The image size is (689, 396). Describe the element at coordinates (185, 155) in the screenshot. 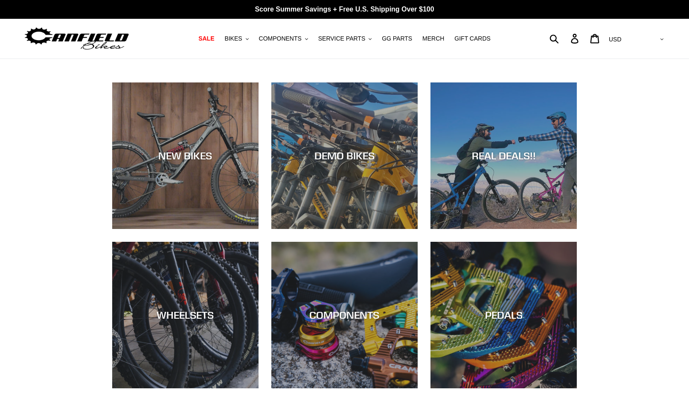

I see `div: NEW BIKES` at that location.